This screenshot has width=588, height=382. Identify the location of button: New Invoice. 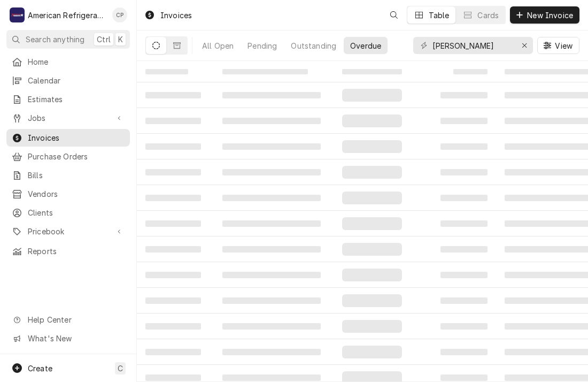
(545, 15).